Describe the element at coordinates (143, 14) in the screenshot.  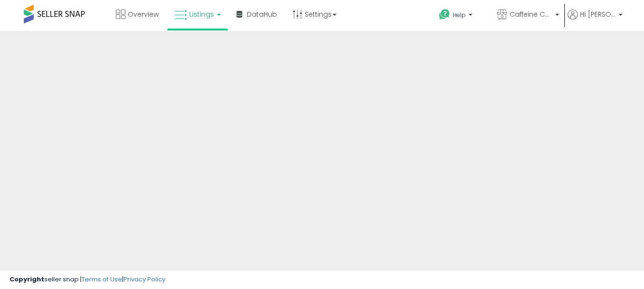
I see `span: Overview` at that location.